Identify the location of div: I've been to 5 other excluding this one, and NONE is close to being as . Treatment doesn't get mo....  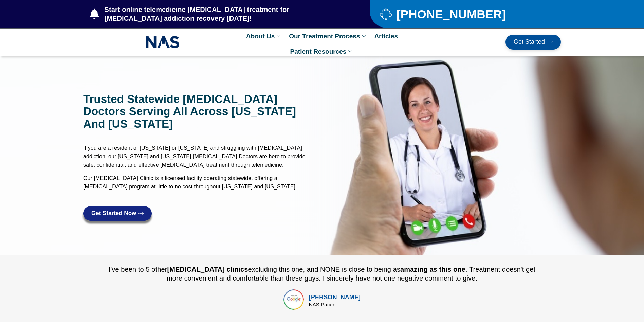
(322, 274).